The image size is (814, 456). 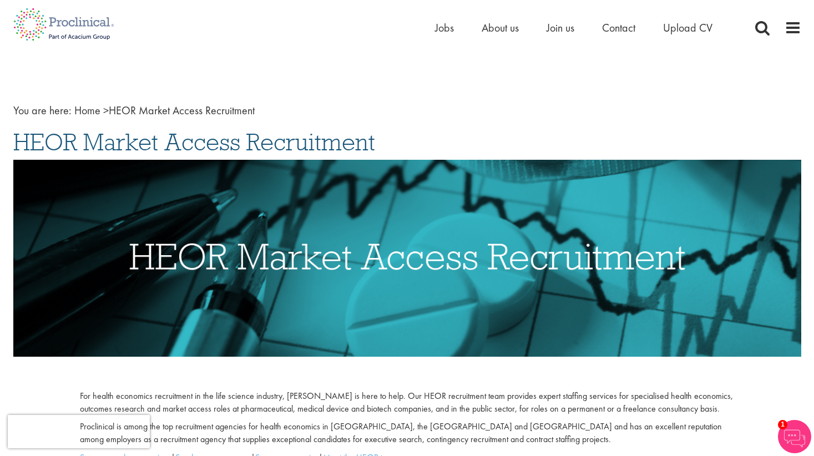 What do you see at coordinates (560, 28) in the screenshot?
I see `span: Join us` at bounding box center [560, 28].